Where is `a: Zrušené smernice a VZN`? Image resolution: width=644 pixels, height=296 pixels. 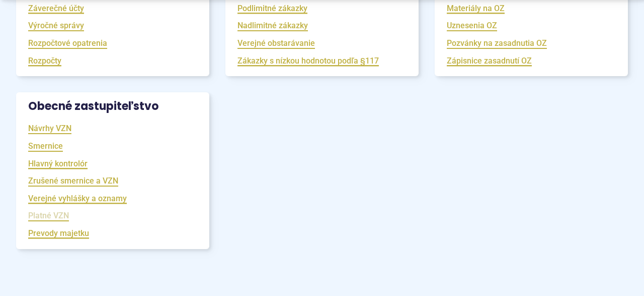
a: Zrušené smernice a VZN is located at coordinates (73, 180).